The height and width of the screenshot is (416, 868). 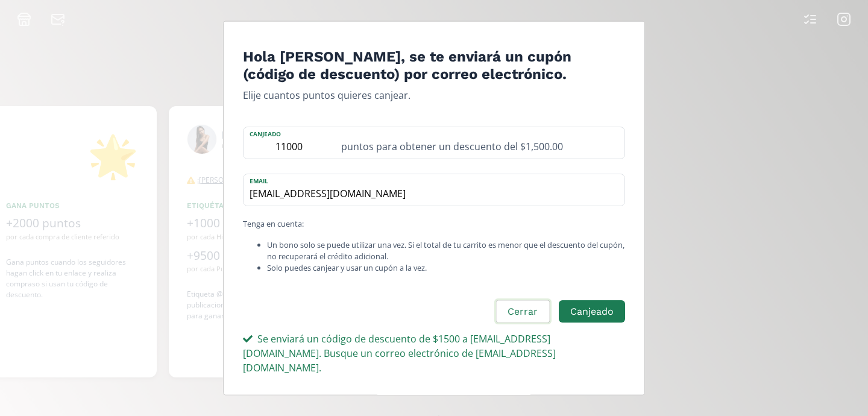 I want to click on button: Cerrar, so click(x=523, y=311).